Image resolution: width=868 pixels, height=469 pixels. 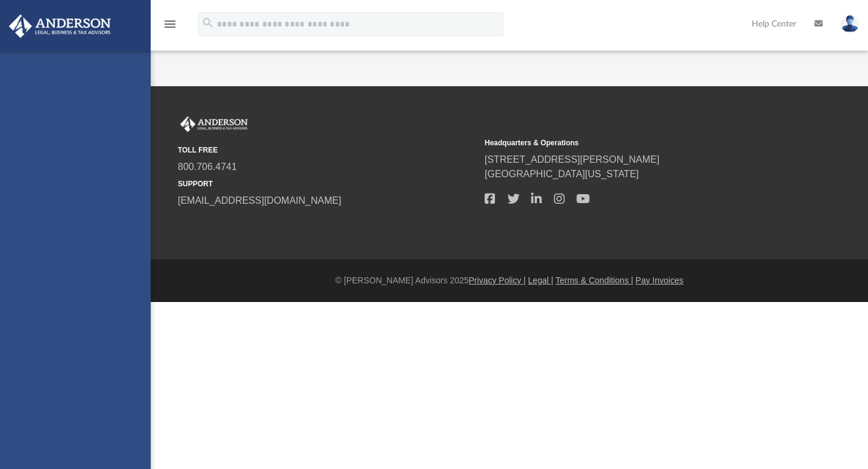 What do you see at coordinates (658, 280) in the screenshot?
I see `a: Pay Invoices` at bounding box center [658, 280].